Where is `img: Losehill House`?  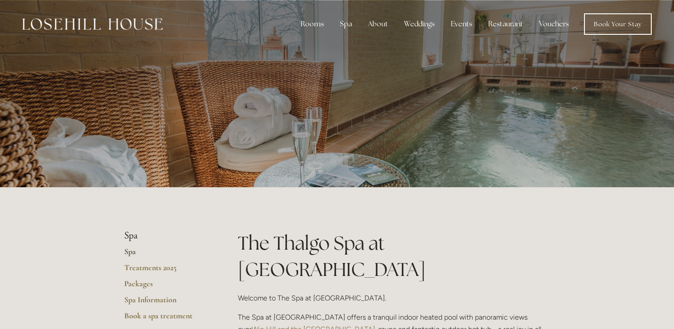
img: Losehill House is located at coordinates (92, 24).